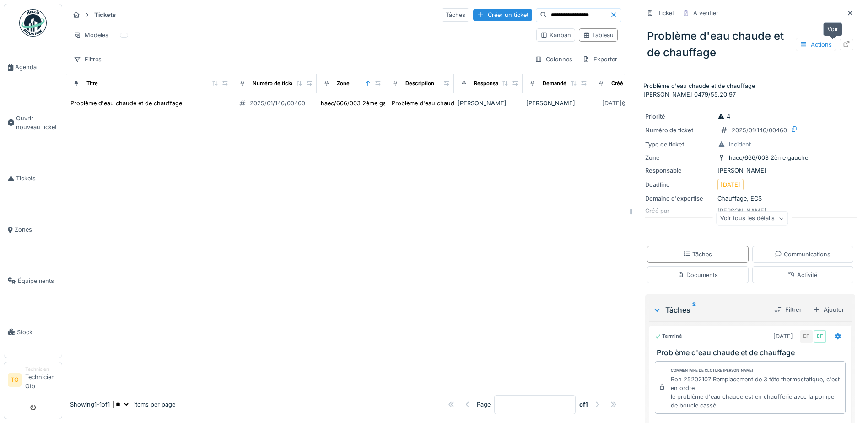  What do you see at coordinates (803, 275) in the screenshot?
I see `div: Activité` at bounding box center [803, 275].